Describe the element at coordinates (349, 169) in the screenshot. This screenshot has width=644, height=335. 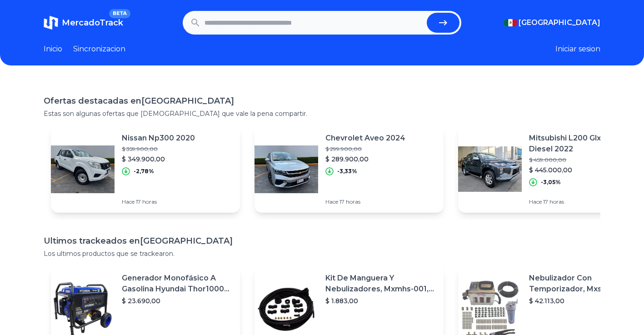
I see `a: Featured imageChevrolet Aveo 2024$ 299.900,00$ 289.900,00-3,33%Hace 17 horas` at that location.